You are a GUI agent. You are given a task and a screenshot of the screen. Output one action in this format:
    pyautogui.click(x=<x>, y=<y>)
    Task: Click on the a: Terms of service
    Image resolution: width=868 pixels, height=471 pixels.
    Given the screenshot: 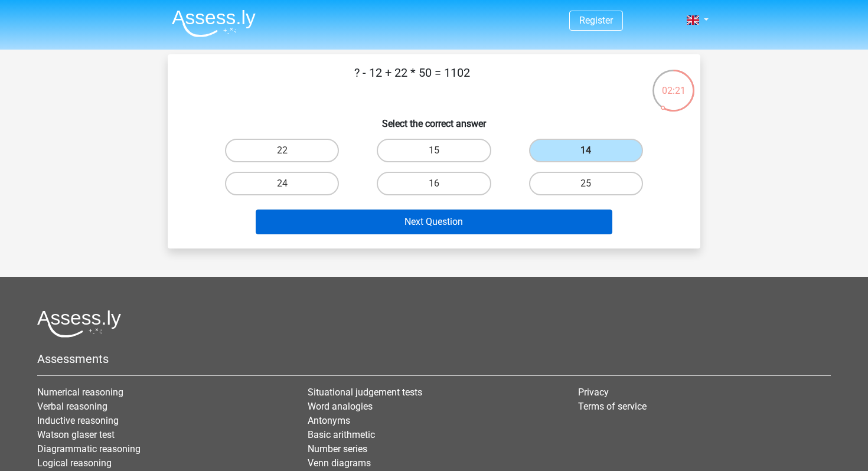 What is the action you would take?
    pyautogui.click(x=613, y=406)
    